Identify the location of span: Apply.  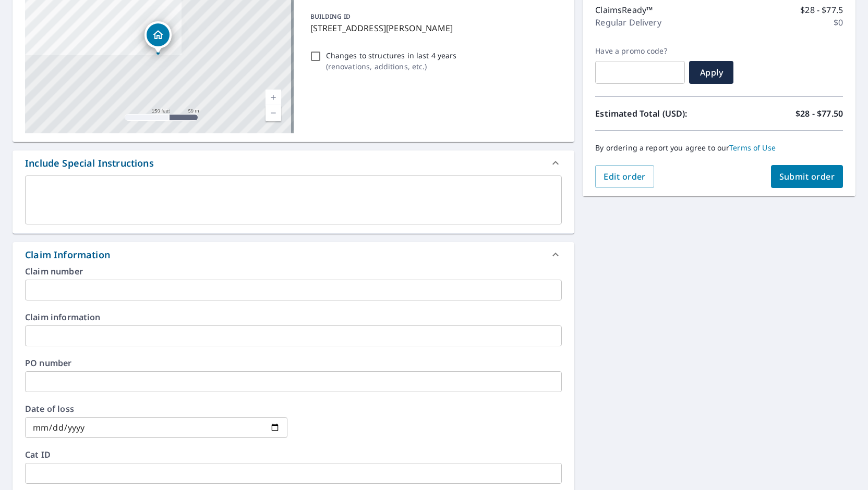
(711, 72).